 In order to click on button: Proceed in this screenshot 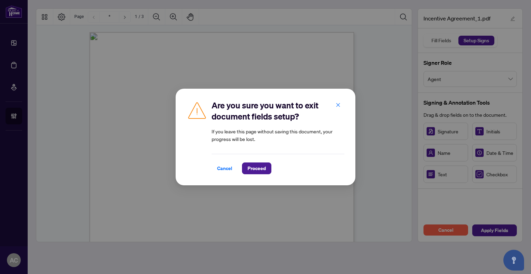, I will do `click(257, 168)`.